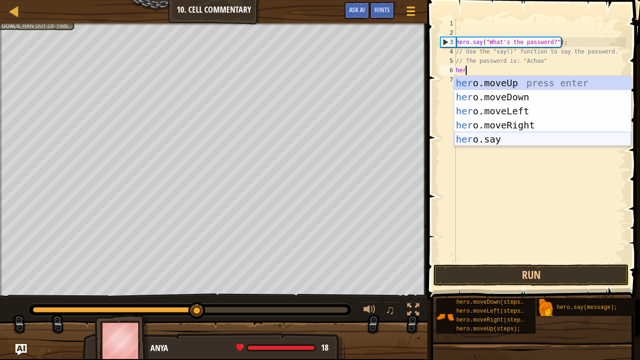 The height and width of the screenshot is (360, 640). I want to click on button: Run, so click(531, 275).